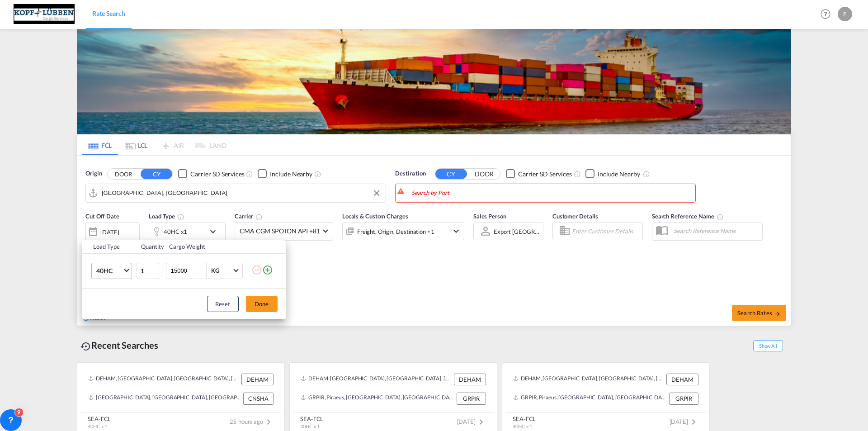 This screenshot has width=868, height=431. I want to click on div: KG, so click(216, 270).